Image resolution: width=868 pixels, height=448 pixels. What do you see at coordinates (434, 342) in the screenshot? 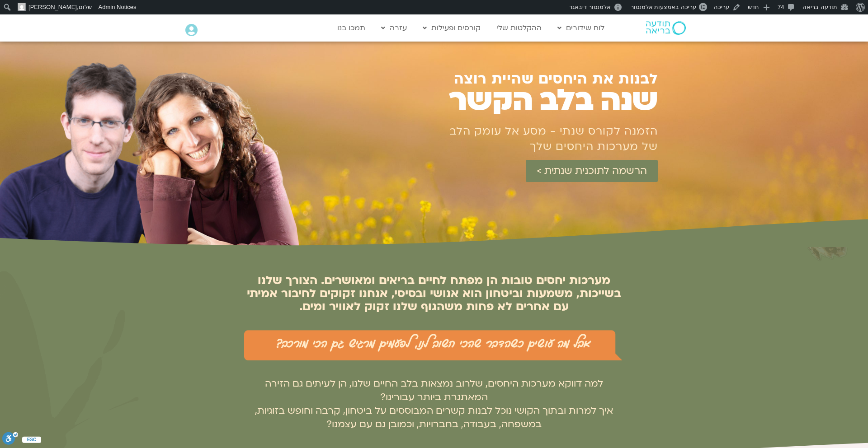
I see `h2: אבל מה עושים כשהדבר שהכי חשוב לנו, לפעמים מרגיש גם הכי מורכב?` at bounding box center [434, 342].